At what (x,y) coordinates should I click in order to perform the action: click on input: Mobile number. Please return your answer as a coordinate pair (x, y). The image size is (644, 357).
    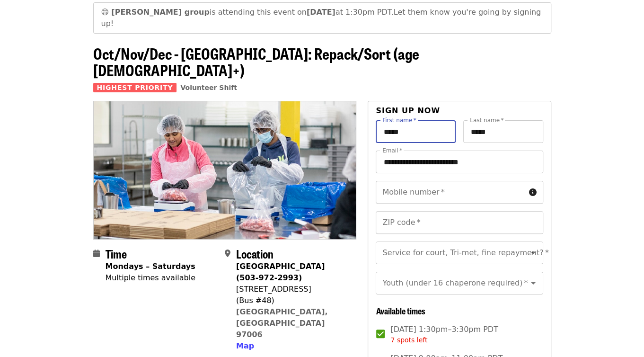
    Looking at the image, I should click on (450, 192).